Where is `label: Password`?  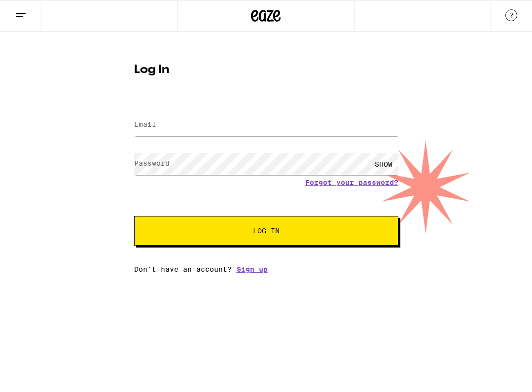
label: Password is located at coordinates (152, 163).